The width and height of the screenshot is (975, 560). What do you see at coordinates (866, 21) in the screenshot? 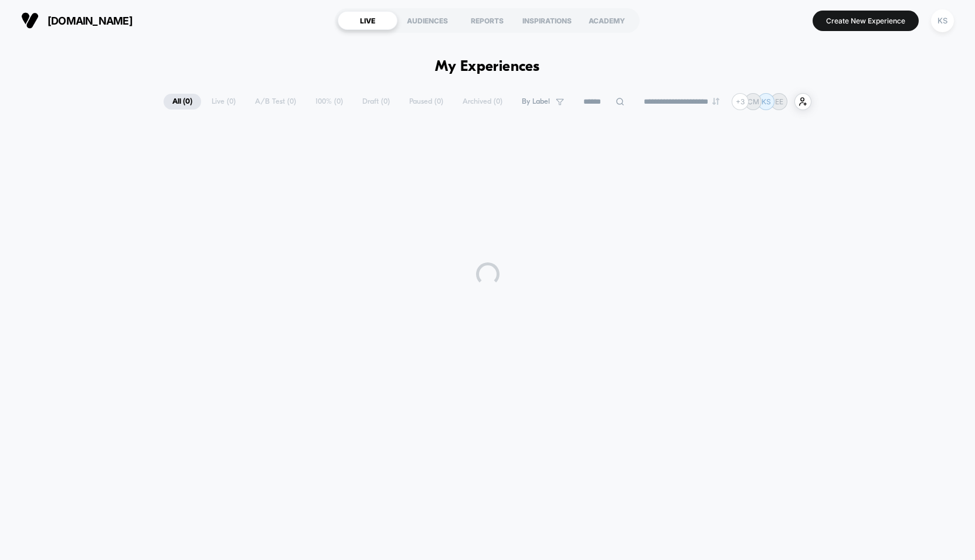
I see `button: Create New Experience` at bounding box center [866, 21].